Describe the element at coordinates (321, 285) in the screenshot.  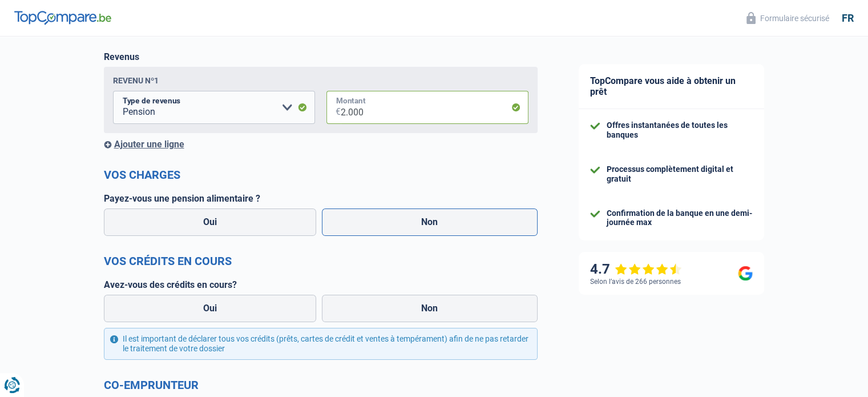
I see `label: Avez-vous des crédits en cours?` at that location.